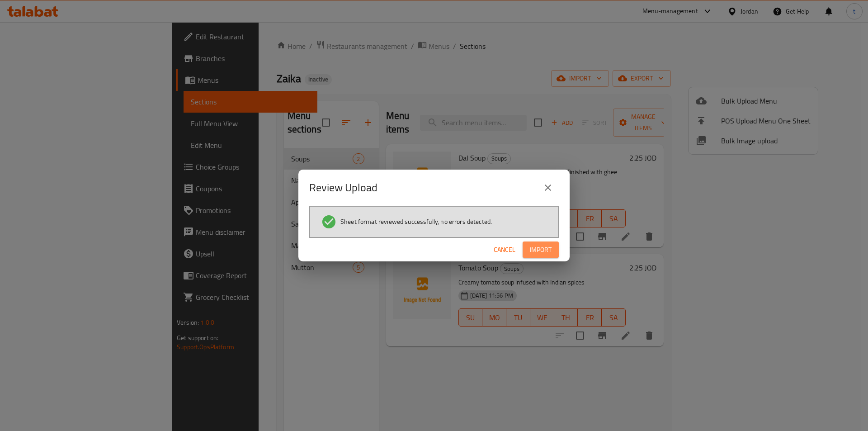 The width and height of the screenshot is (868, 431). I want to click on h2: Review Upload, so click(343, 188).